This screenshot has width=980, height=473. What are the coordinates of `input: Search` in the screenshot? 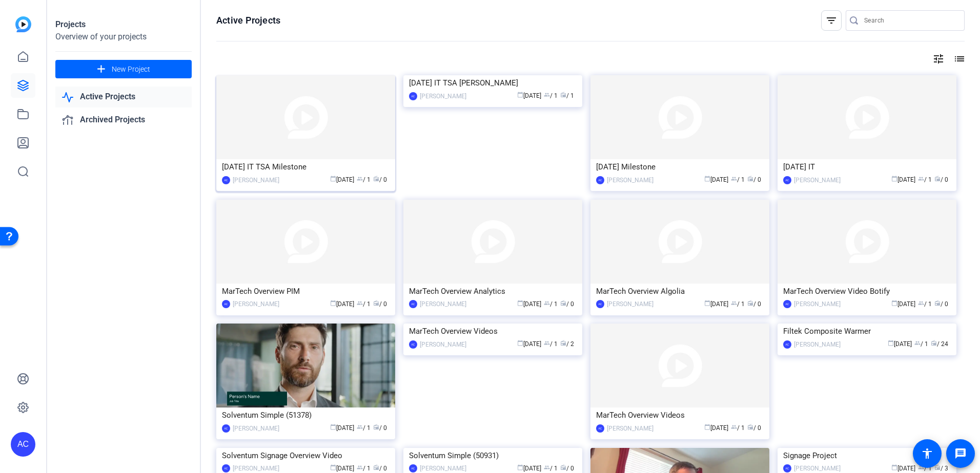 It's located at (910, 21).